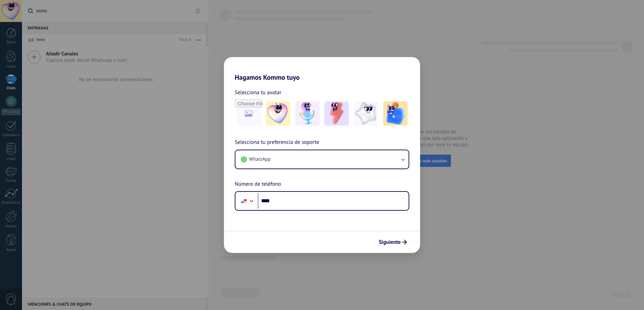  I want to click on span: Selecciona tu preferencia de soporte, so click(277, 143).